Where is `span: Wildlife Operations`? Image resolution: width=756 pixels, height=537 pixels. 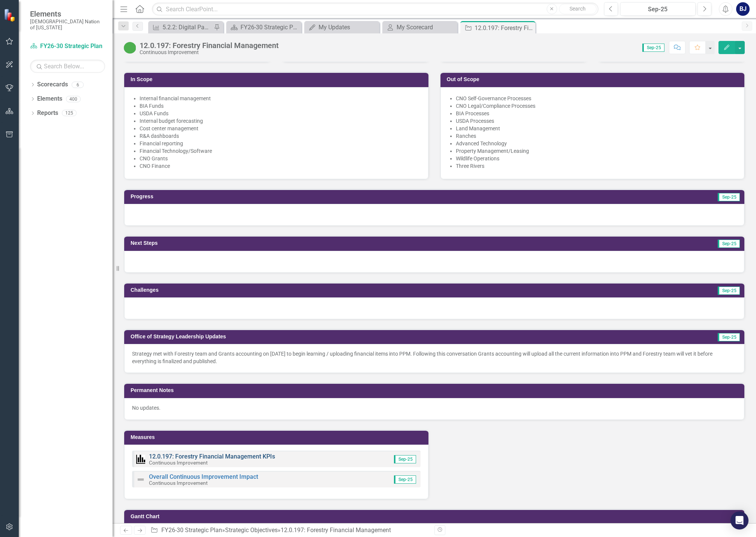 span: Wildlife Operations is located at coordinates (477, 158).